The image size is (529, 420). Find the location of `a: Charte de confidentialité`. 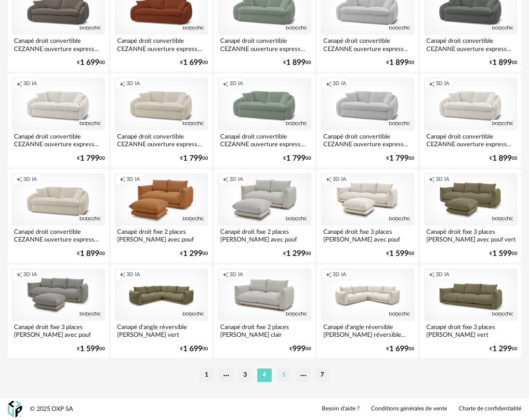

a: Charte de confidentialité is located at coordinates (490, 409).